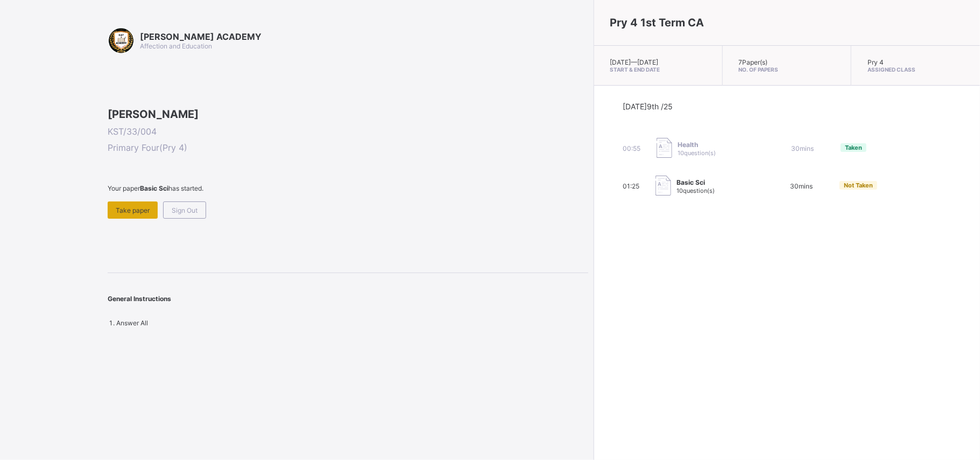 This screenshot has height=460, width=980. Describe the element at coordinates (853, 148) in the screenshot. I see `span: Taken` at that location.